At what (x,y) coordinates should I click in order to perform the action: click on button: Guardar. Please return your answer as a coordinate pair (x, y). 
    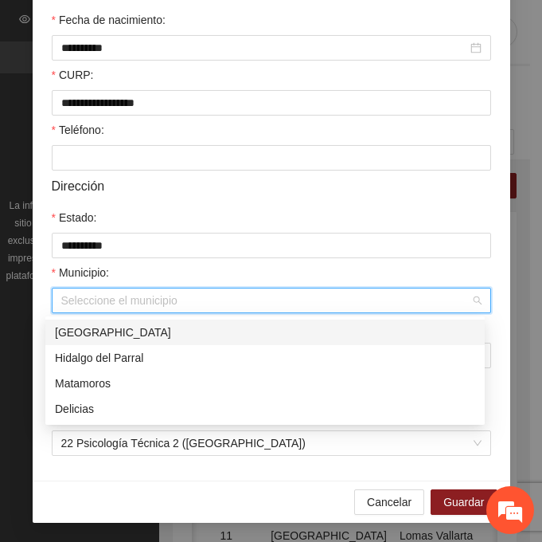
    Looking at the image, I should click on (464, 502).